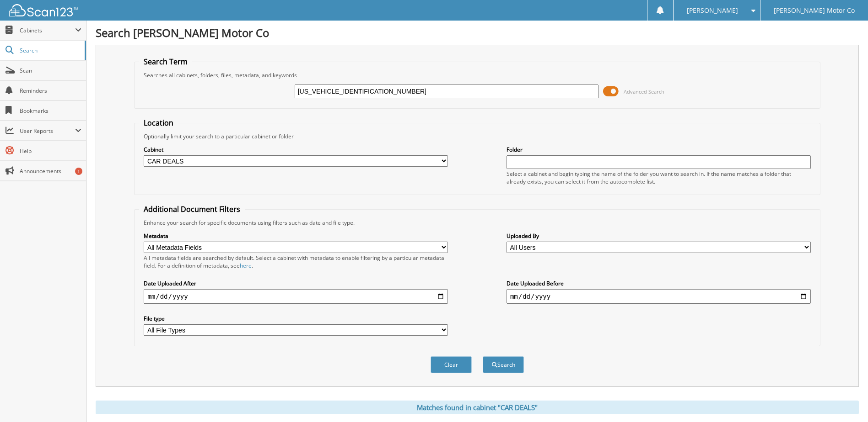 Image resolution: width=868 pixels, height=422 pixels. I want to click on div: Searches all cabinets, folders, files, metadata, and keywords, so click(477, 75).